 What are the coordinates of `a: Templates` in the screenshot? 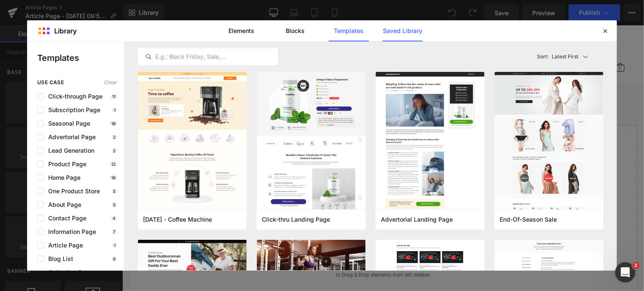 It's located at (348, 31).